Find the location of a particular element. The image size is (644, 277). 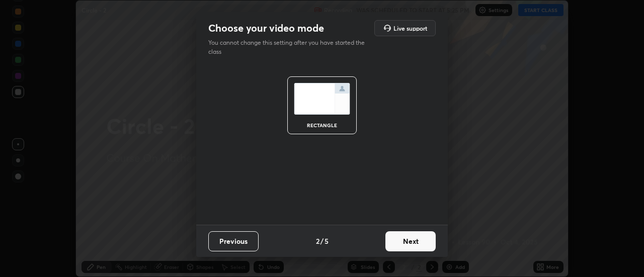

button: Next is located at coordinates (411, 241).